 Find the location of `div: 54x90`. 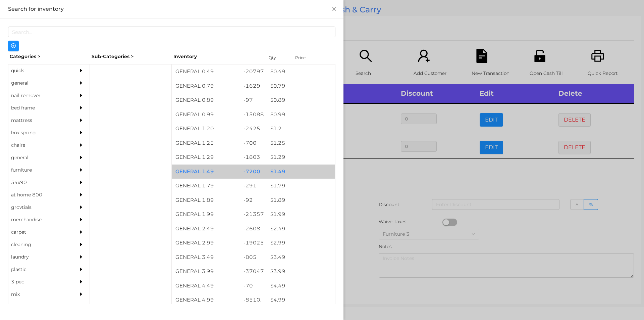

div: 54x90 is located at coordinates (39, 182).